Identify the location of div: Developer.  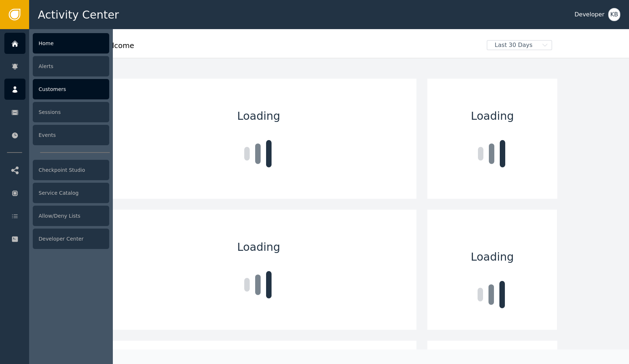
(589, 15).